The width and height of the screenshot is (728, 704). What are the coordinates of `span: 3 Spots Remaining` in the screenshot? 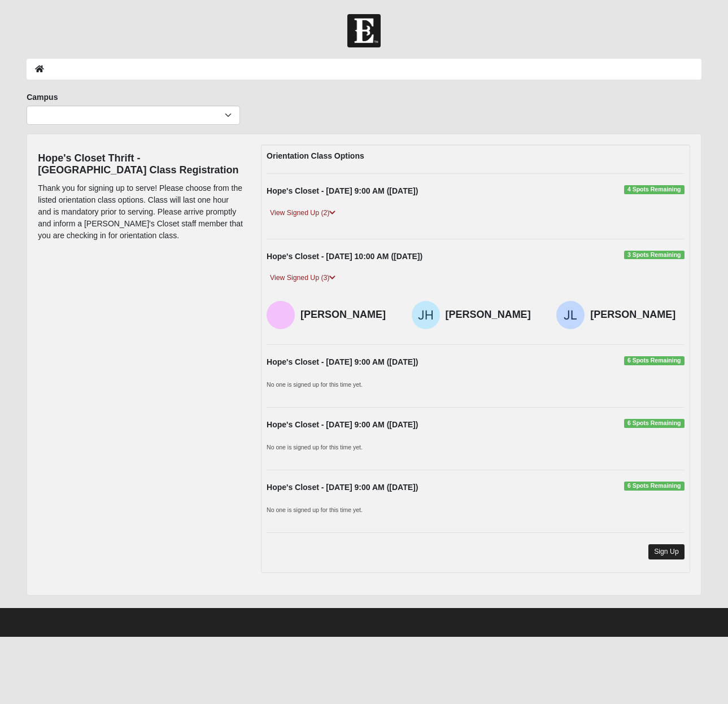 It's located at (654, 256).